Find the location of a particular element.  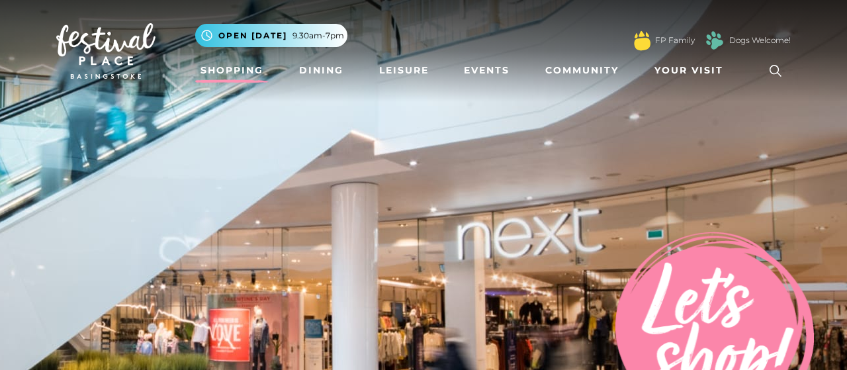

a: Events is located at coordinates (486, 70).